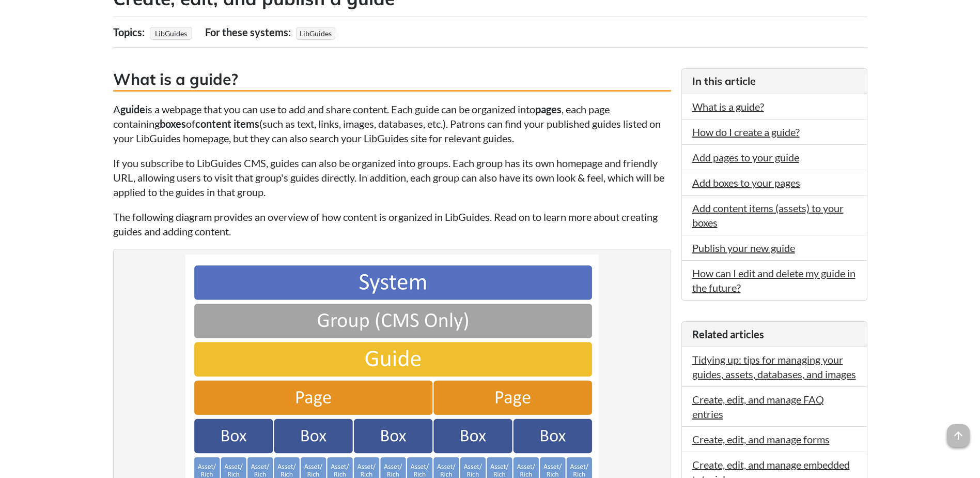 This screenshot has height=478, width=980. I want to click on a: What is a guide?, so click(728, 106).